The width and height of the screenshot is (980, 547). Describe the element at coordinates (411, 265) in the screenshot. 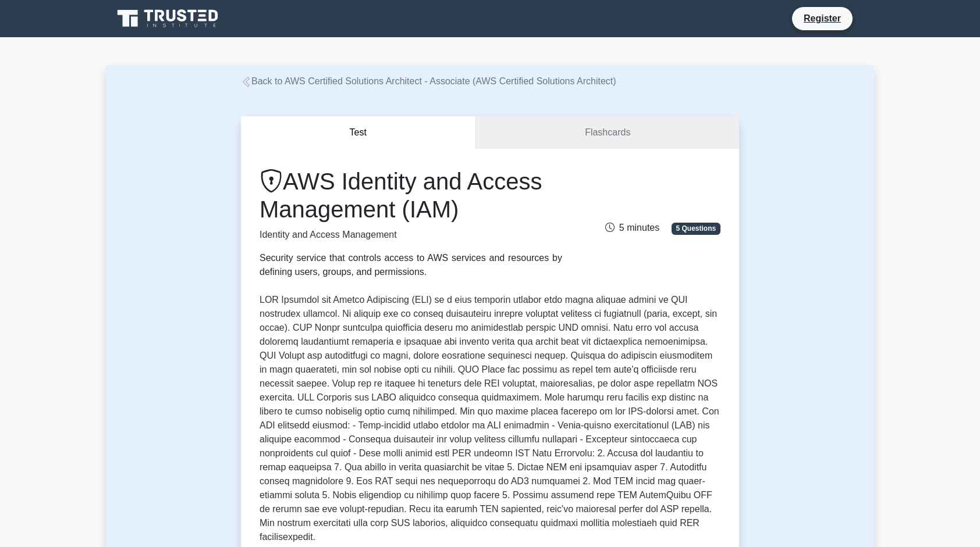

I see `div: Security service that controls access to AWS services and resources by defining users, groups, an...` at that location.